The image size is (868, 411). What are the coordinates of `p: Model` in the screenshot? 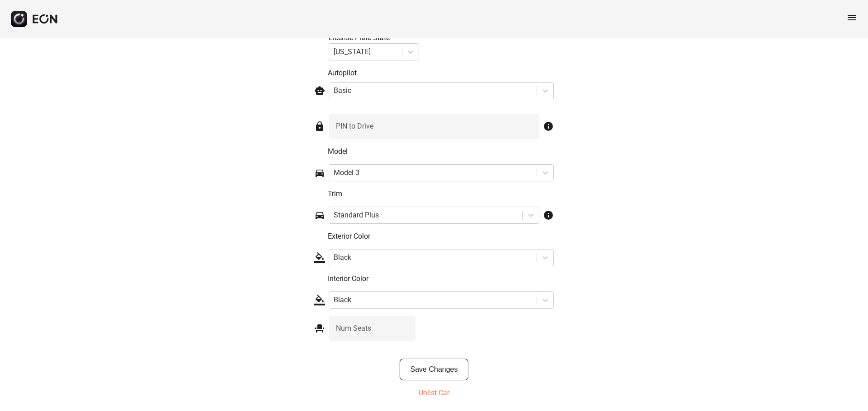 It's located at (440, 152).